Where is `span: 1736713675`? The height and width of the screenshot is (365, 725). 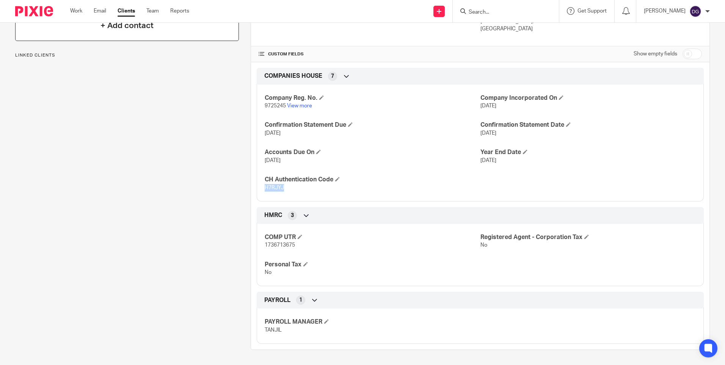 span: 1736713675 is located at coordinates (280, 245).